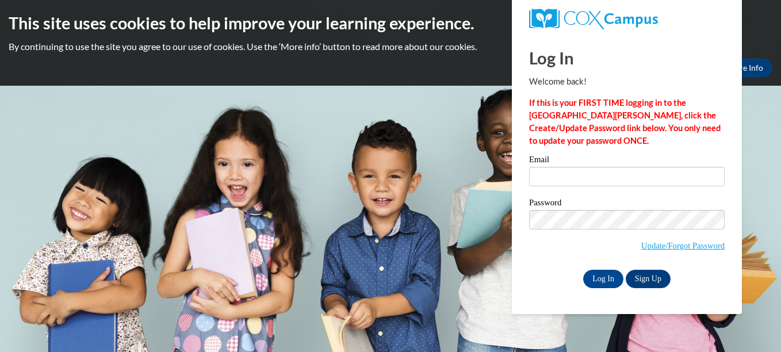  What do you see at coordinates (603, 279) in the screenshot?
I see `input: Log In` at bounding box center [603, 279].